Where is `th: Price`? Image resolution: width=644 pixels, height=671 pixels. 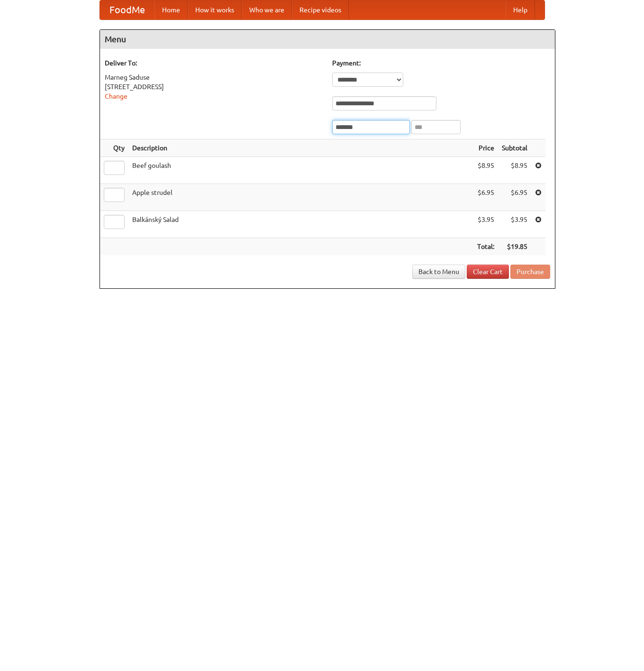
th: Price is located at coordinates (486, 148).